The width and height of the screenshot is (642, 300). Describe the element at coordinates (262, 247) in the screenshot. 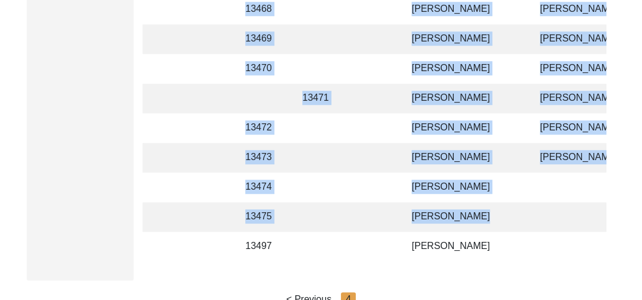

I see `td: 13497` at that location.